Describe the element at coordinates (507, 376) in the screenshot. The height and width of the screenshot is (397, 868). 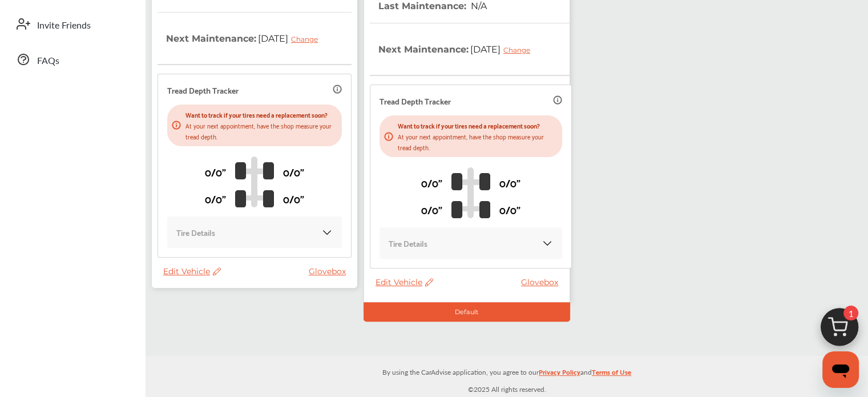
I see `div: © 2025 All rights reserved.` at that location.